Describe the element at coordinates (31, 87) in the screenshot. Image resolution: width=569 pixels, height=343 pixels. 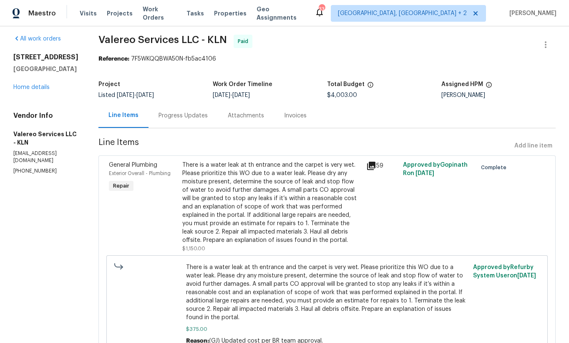
I see `a: Home details` at that location.